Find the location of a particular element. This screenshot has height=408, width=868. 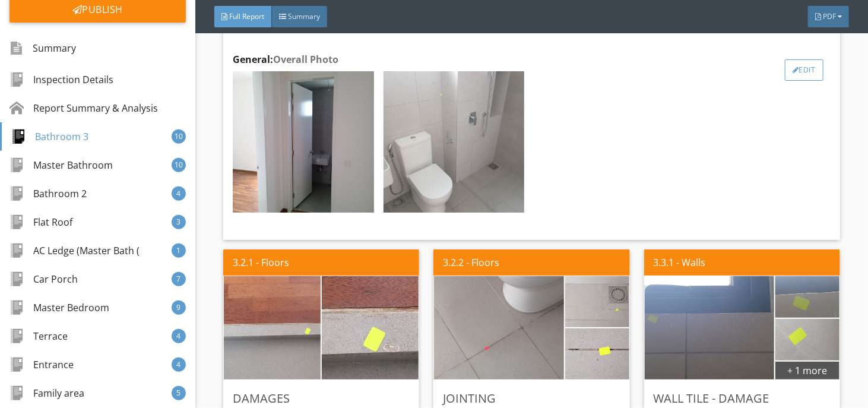

div: Inspection Details is located at coordinates (61, 80).